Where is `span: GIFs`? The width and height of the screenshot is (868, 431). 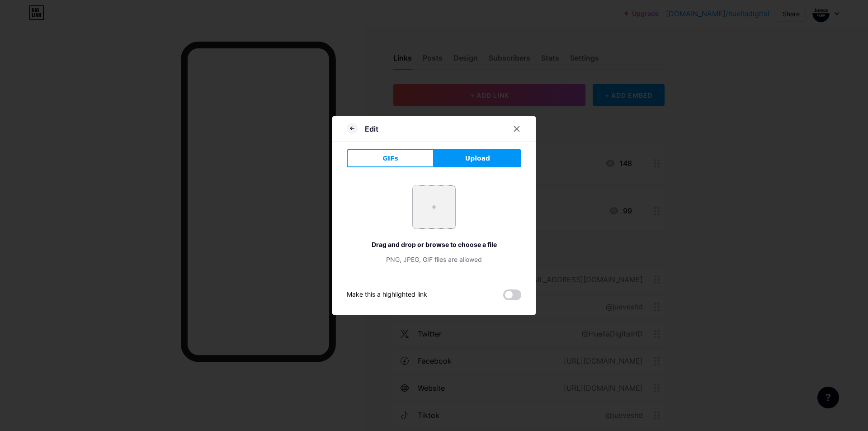
span: GIFs is located at coordinates (390, 158).